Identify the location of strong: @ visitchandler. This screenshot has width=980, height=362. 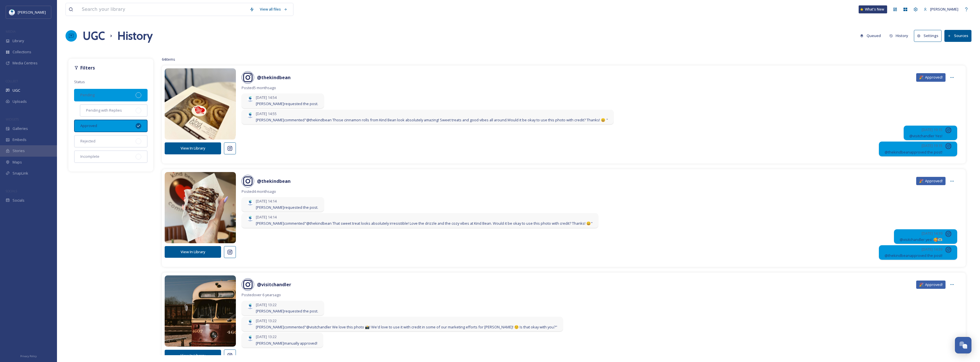
(274, 285).